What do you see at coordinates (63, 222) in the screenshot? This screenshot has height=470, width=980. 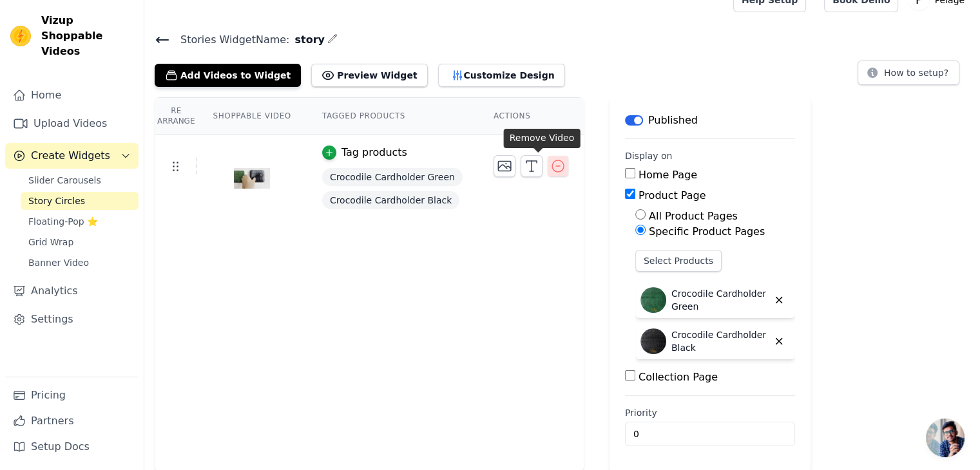 I see `span: Floating-Pop ⭐` at bounding box center [63, 222].